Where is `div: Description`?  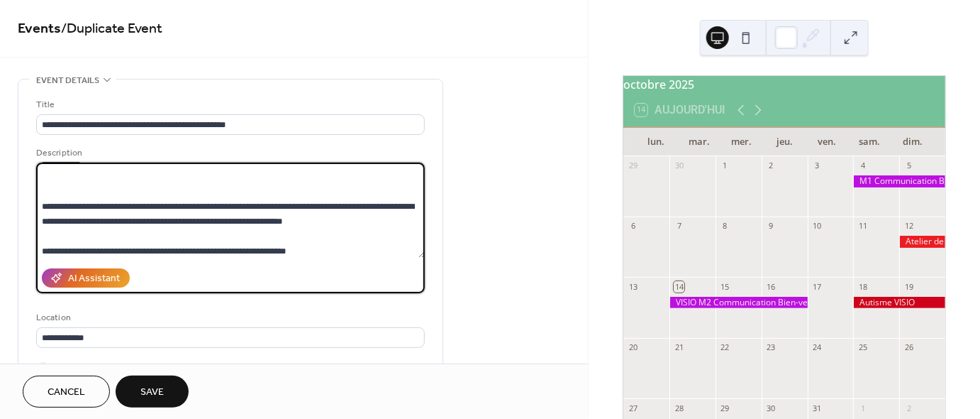
div: Description is located at coordinates (229, 152).